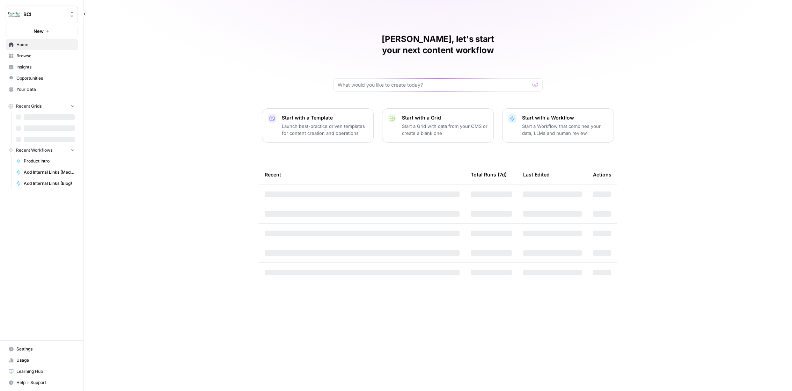 Image resolution: width=792 pixels, height=391 pixels. Describe the element at coordinates (45, 45) in the screenshot. I see `span: Home` at that location.